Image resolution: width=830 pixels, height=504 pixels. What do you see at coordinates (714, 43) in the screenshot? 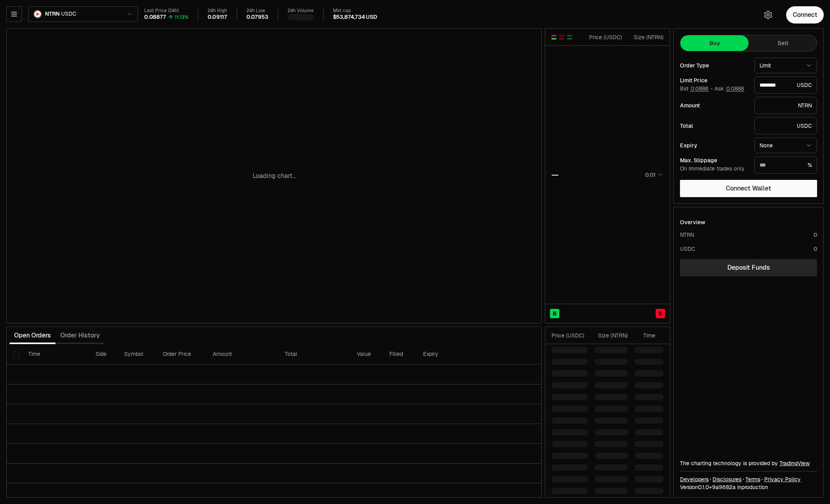
I see `button: Buy` at bounding box center [714, 43].